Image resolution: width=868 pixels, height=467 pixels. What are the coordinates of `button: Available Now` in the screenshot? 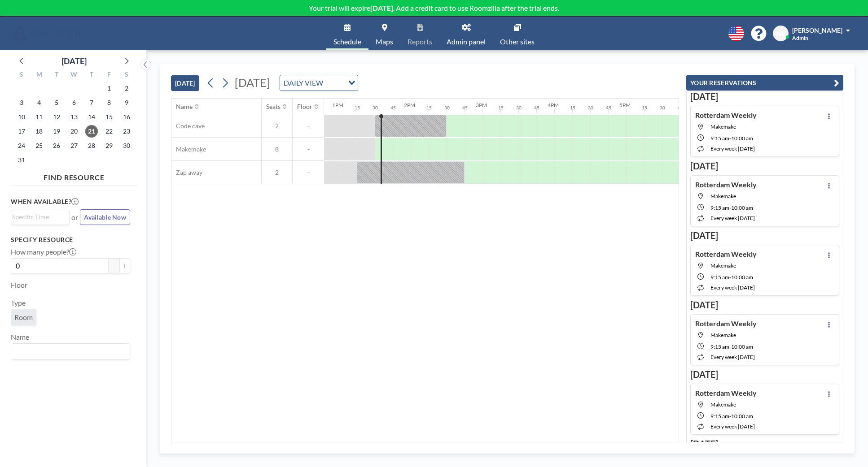 It's located at (105, 217).